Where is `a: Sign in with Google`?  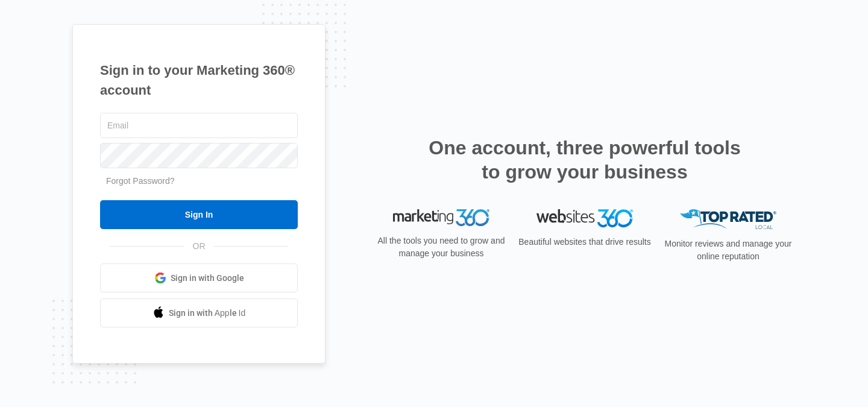 a: Sign in with Google is located at coordinates (199, 278).